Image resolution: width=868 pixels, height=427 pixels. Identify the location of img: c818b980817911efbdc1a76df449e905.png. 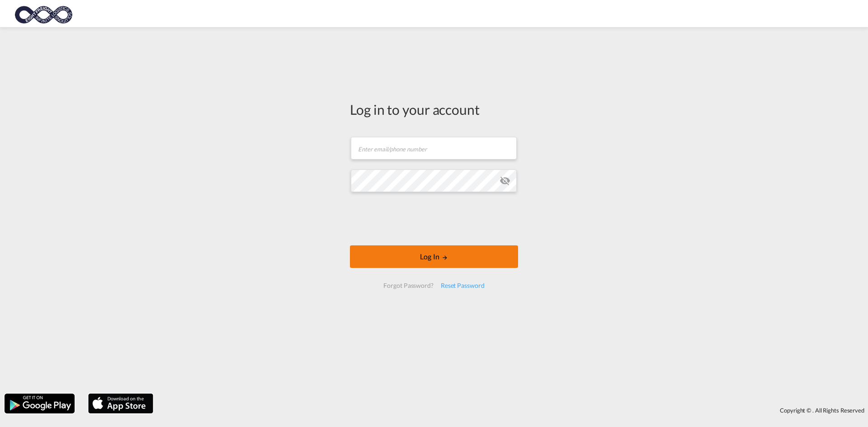
(44, 13).